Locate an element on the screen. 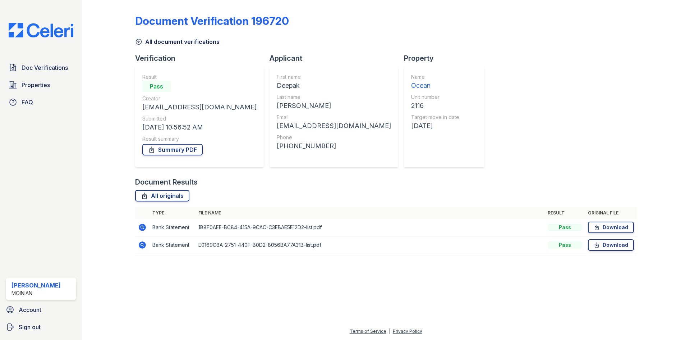  th: Type is located at coordinates (172, 213).